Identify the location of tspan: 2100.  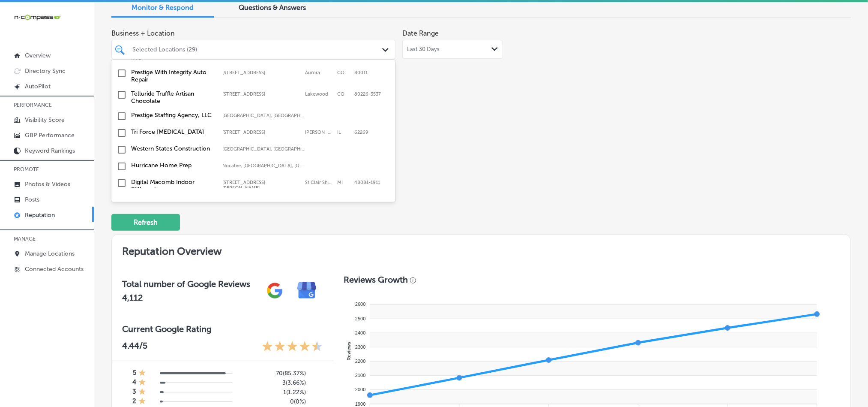
(360, 375).